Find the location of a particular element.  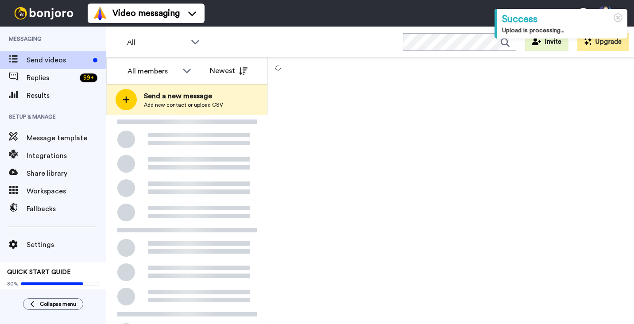

span: Replies is located at coordinates (51, 78).